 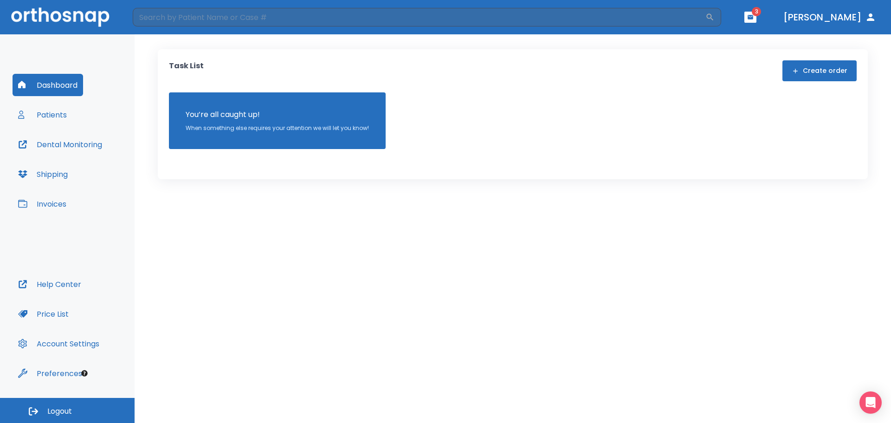 I want to click on a: Patients, so click(x=42, y=115).